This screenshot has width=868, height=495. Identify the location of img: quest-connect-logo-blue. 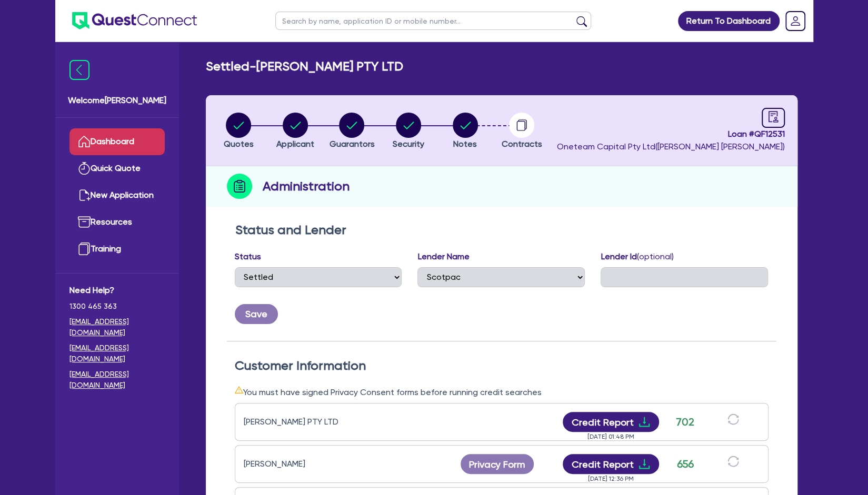
(134, 20).